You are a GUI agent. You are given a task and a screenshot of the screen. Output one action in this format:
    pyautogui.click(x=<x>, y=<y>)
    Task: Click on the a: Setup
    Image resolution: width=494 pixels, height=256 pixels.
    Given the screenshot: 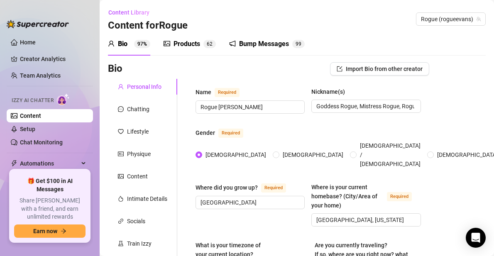 What is the action you would take?
    pyautogui.click(x=27, y=129)
    